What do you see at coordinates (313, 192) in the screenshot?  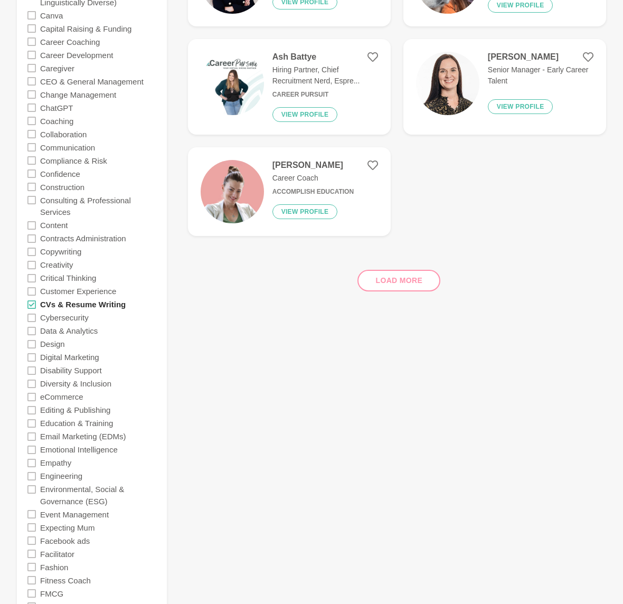 I see `h6: Accomplish Education` at bounding box center [313, 192].